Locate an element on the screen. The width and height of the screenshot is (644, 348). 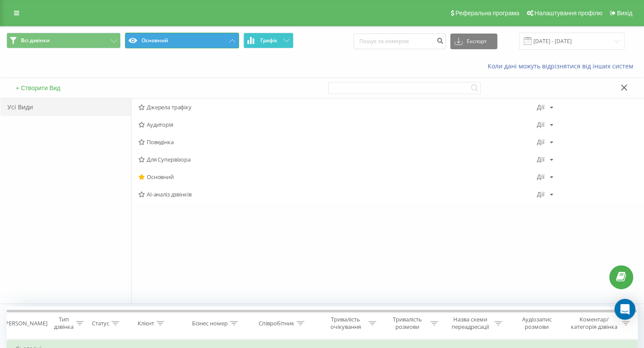
div: Клієнт is located at coordinates (146, 324).